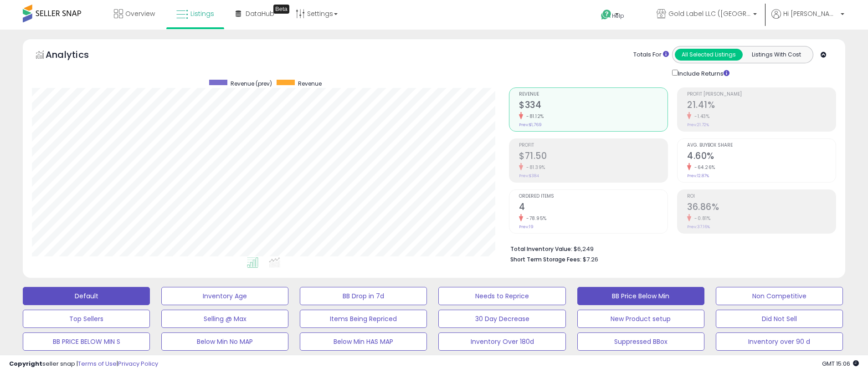 The height and width of the screenshot is (373, 868). What do you see at coordinates (97, 363) in the screenshot?
I see `a: Terms of Use` at bounding box center [97, 363].